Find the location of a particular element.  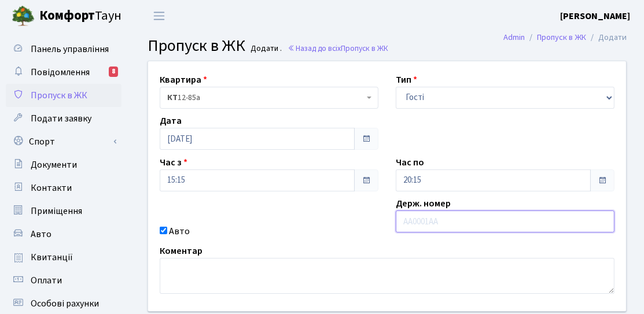

a: Повідомлення8 is located at coordinates (64, 72).